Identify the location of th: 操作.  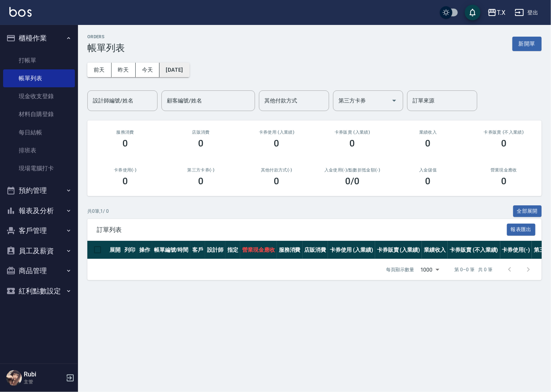
(145, 249).